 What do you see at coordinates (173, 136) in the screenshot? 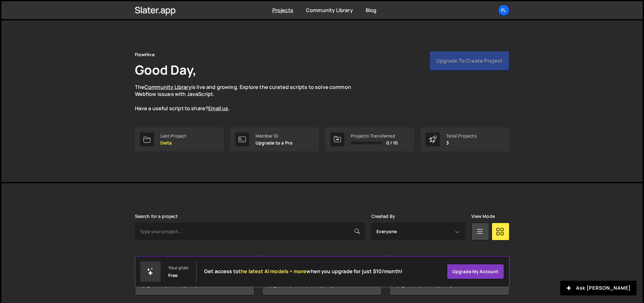
I see `div: Last Project` at bounding box center [173, 136].